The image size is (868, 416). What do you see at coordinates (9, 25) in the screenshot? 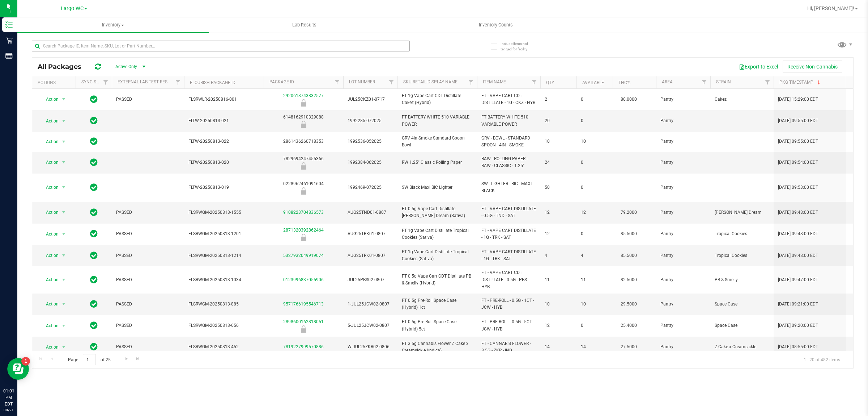
I see `inline-svg: Inventory` at bounding box center [9, 25].